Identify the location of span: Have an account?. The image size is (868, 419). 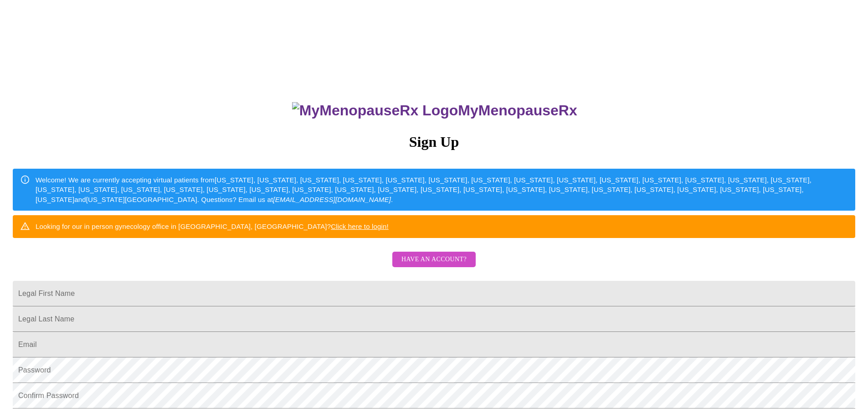
(434, 260).